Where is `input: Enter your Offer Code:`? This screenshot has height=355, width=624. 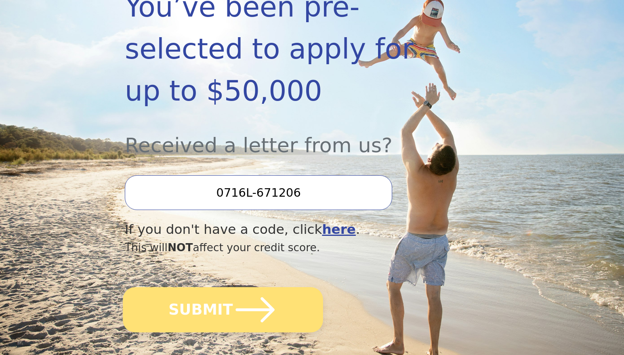 input: Enter your Offer Code: is located at coordinates (259, 193).